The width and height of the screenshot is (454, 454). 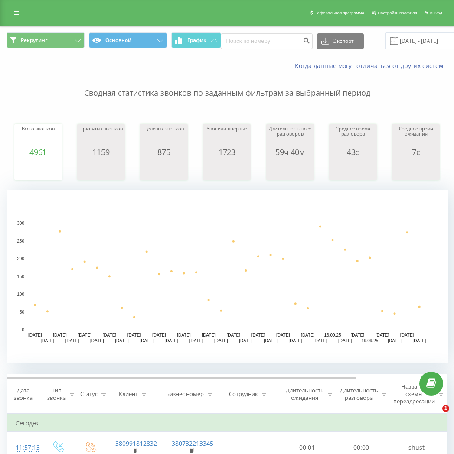 What do you see at coordinates (185, 394) in the screenshot?
I see `div: Бизнес номер` at bounding box center [185, 394].